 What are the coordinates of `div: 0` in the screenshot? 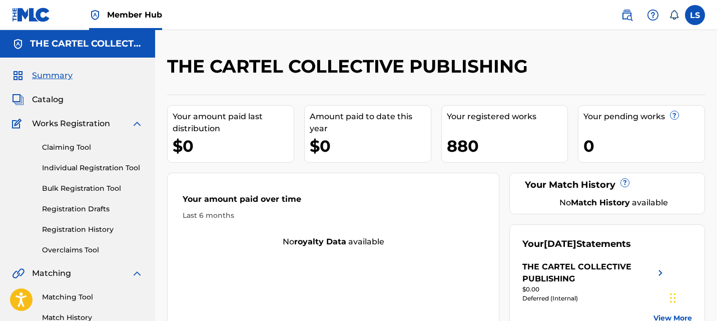 It's located at (644, 146).